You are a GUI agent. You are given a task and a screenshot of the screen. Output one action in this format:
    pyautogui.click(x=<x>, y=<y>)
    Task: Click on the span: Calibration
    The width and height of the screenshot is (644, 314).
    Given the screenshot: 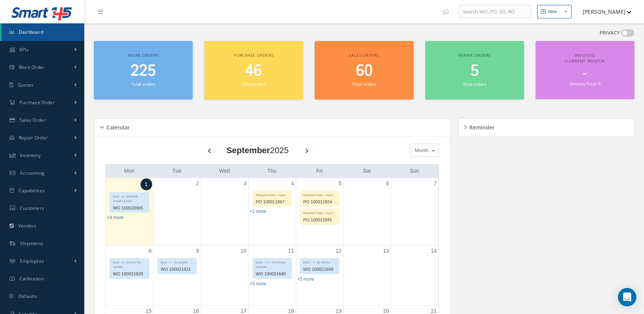 What is the action you would take?
    pyautogui.click(x=32, y=278)
    